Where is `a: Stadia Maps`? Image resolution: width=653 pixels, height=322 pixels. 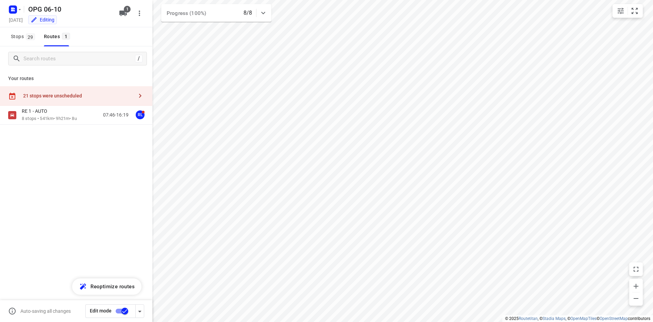
a: Stadia Maps is located at coordinates (554, 318).